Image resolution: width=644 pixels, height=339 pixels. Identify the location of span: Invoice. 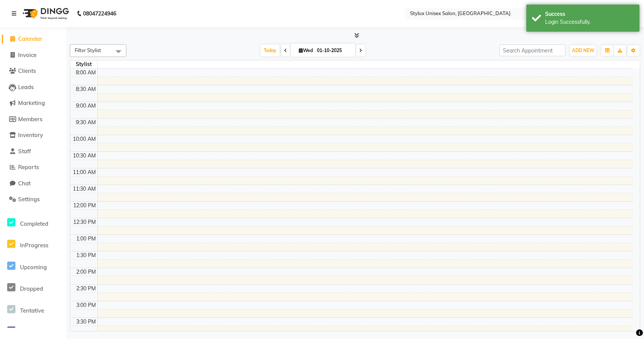
(27, 55).